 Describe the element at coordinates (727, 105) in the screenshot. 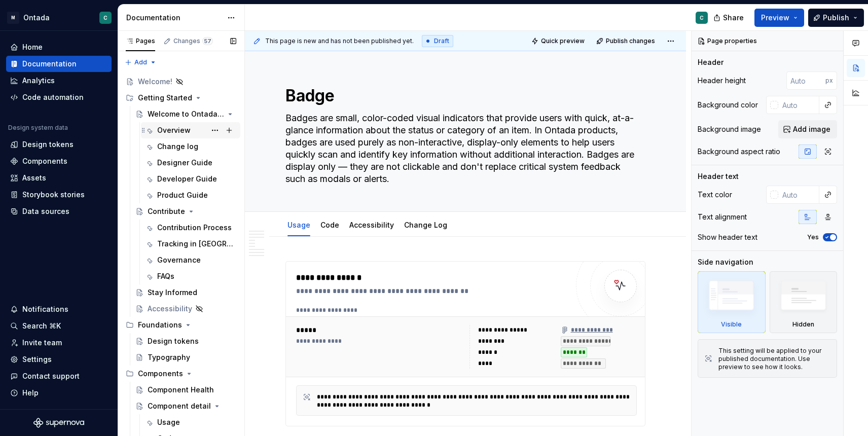

I see `div: Background color` at that location.